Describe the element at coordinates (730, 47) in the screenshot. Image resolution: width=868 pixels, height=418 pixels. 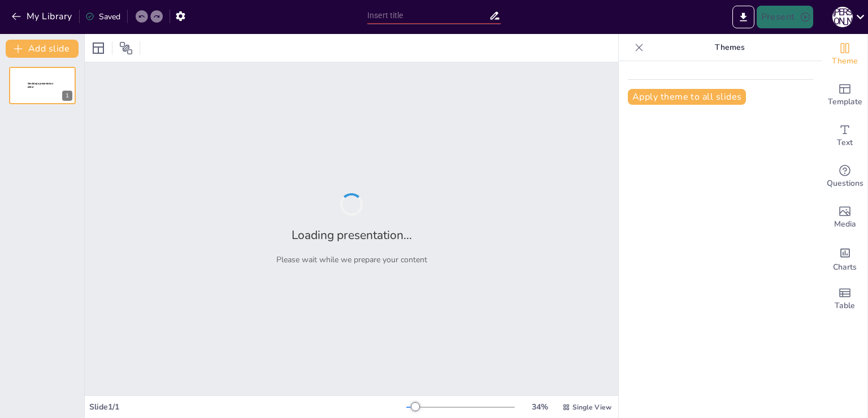
I see `p: Themes` at that location.